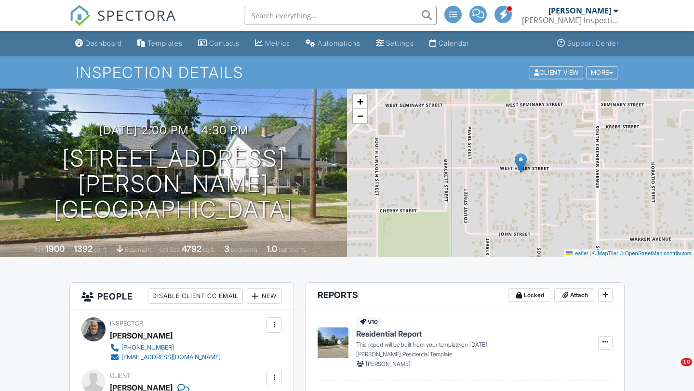 This screenshot has height=391, width=694. I want to click on a: Dashboard, so click(98, 43).